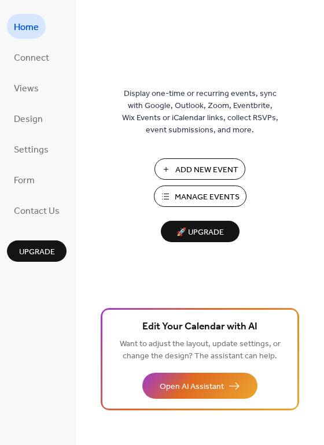 The image size is (324, 445). Describe the element at coordinates (36, 251) in the screenshot. I see `button: Upgrade` at that location.